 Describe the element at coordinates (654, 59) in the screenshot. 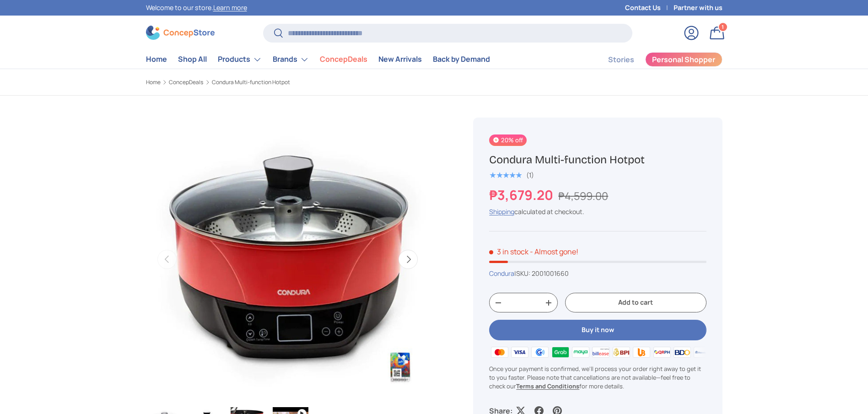

I see `nav: Secondary` at that location.